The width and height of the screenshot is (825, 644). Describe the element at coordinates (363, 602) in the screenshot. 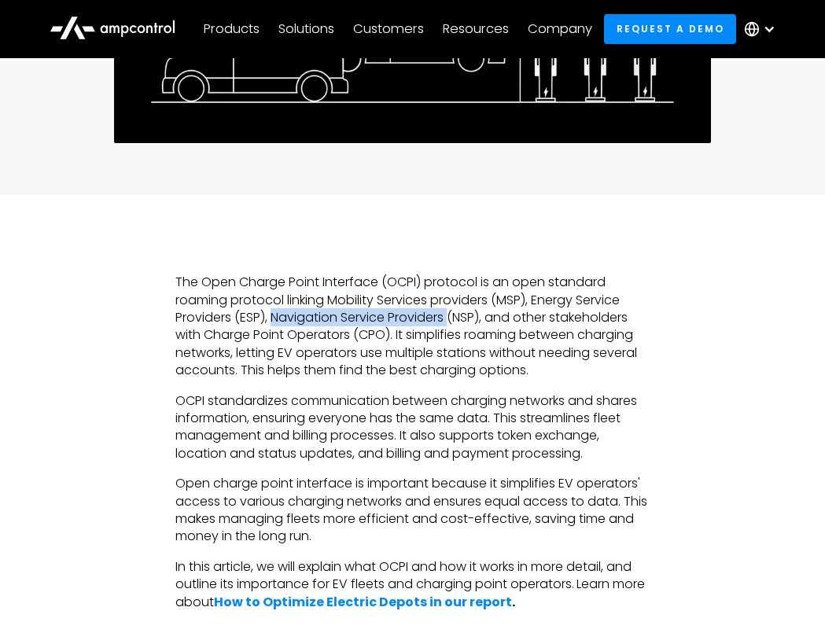

I see `strong: How to Optimize Electric Depots in our report` at that location.